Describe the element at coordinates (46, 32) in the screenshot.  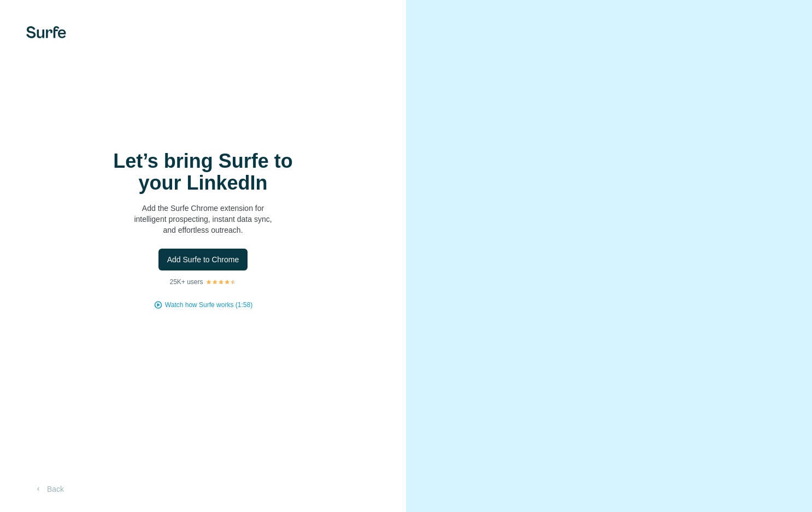
I see `img: Surfe's logo` at that location.